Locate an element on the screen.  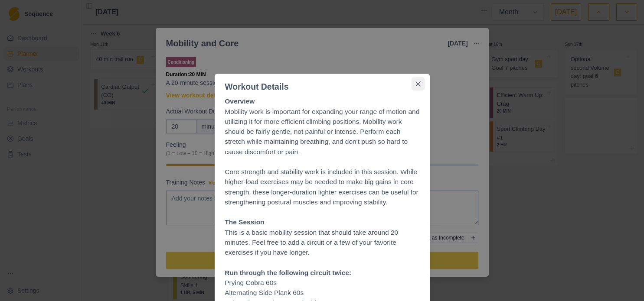
header: Workout Details is located at coordinates (322, 83).